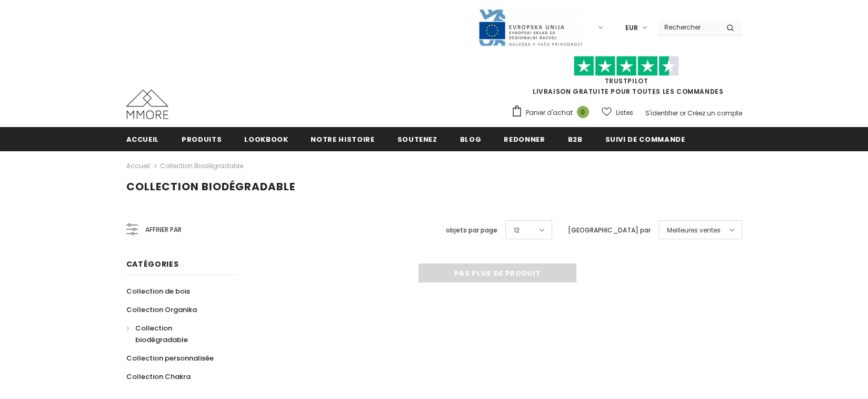 This screenshot has width=868, height=399. I want to click on img: Javni Razpis, so click(530, 28).